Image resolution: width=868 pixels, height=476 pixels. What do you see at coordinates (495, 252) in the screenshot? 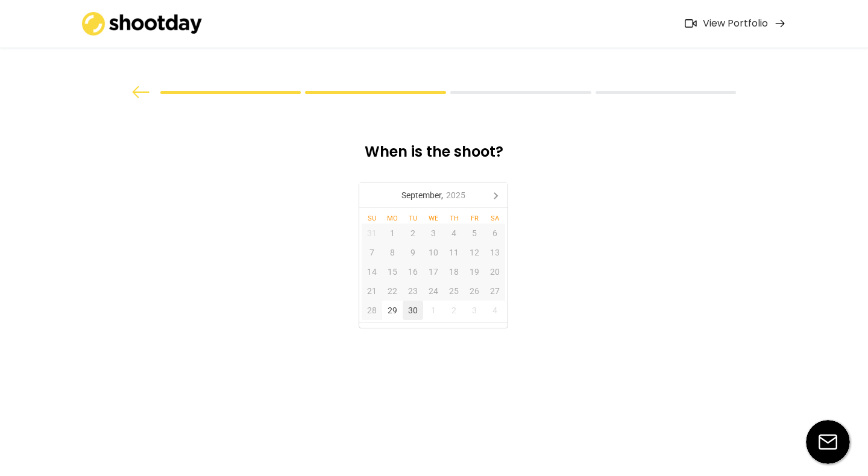
I see `div: 13` at bounding box center [495, 252].